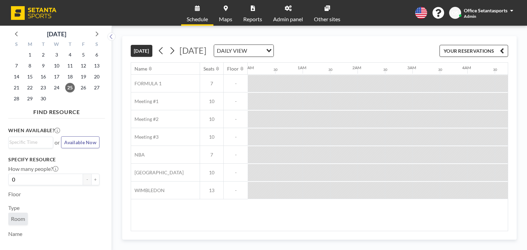 Image resolution: width=527 pixels, height=250 pixels. I want to click on span: Office Setantasports, so click(485, 10).